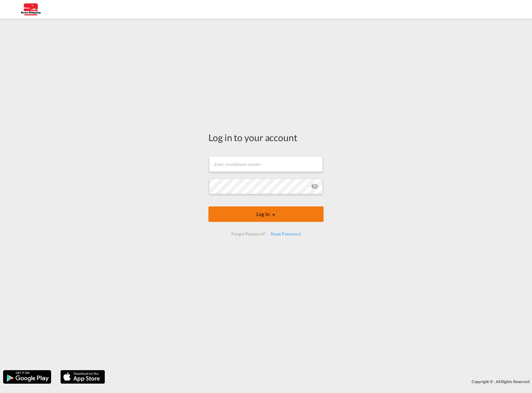  I want to click on input: Enter email/phone number, so click(266, 164).